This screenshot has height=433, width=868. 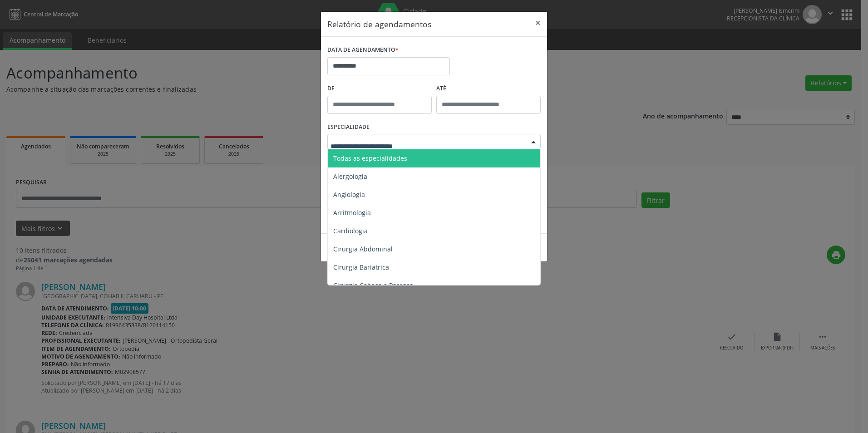 I want to click on span: Arritmologia, so click(x=352, y=212).